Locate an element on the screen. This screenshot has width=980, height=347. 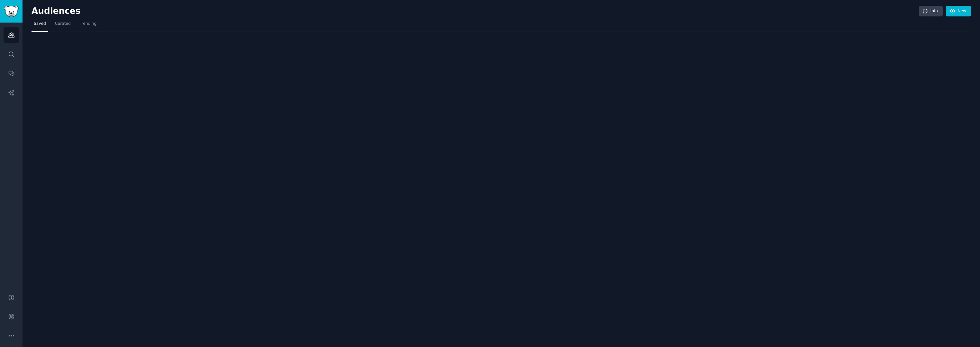
span: Trending is located at coordinates (88, 24).